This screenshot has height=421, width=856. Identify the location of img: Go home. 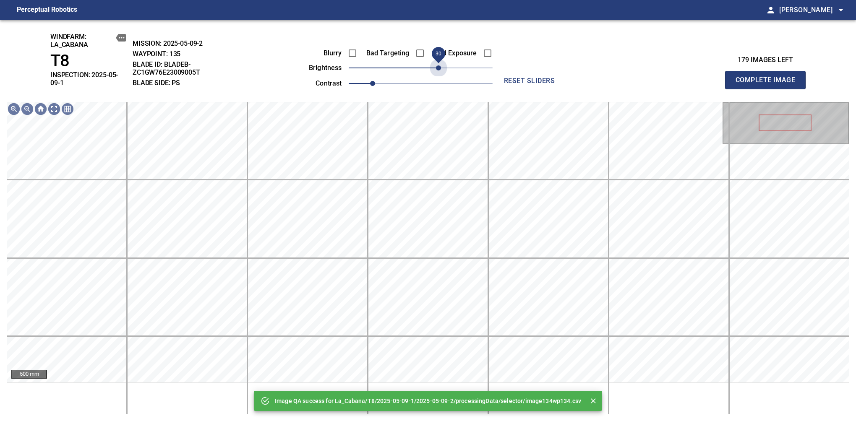
(41, 109).